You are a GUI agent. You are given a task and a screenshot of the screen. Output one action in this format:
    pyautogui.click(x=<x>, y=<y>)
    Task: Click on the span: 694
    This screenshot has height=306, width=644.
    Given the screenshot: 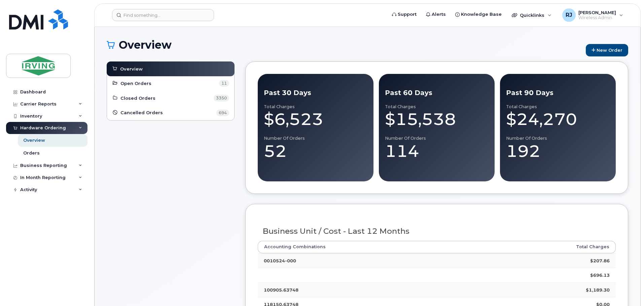 What is the action you would take?
    pyautogui.click(x=223, y=113)
    